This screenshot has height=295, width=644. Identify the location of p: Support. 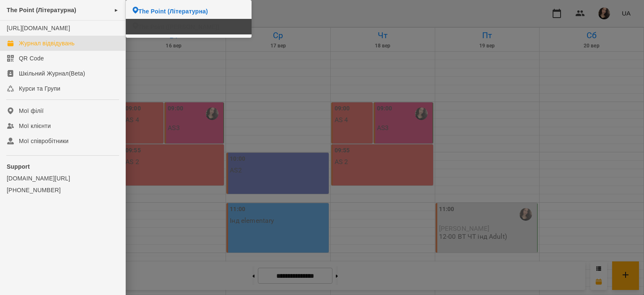
(63, 167).